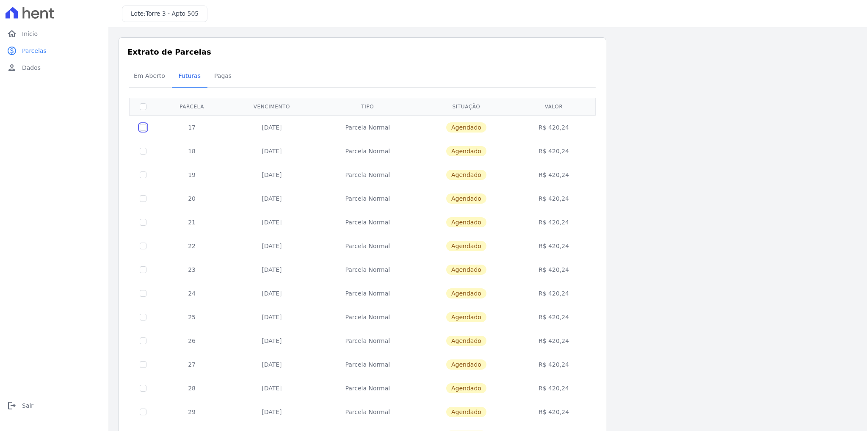 The height and width of the screenshot is (431, 867). Describe the element at coordinates (30, 34) in the screenshot. I see `span: Início` at that location.